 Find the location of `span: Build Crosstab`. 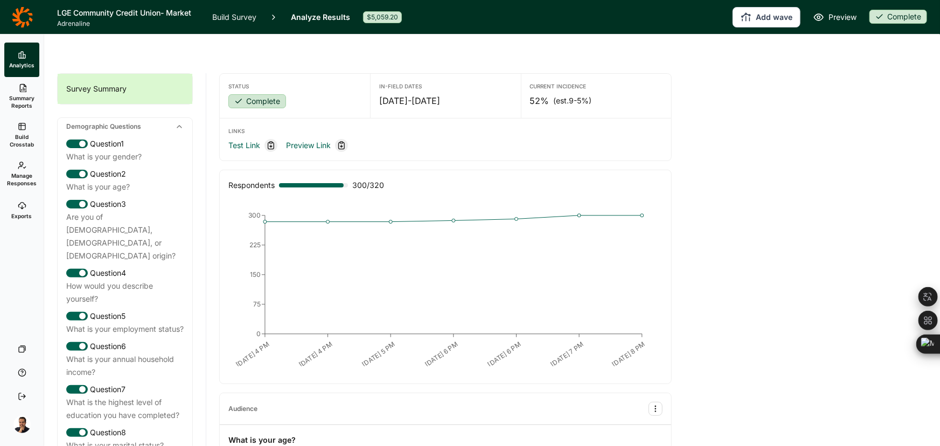

span: Build Crosstab is located at coordinates (22, 141).